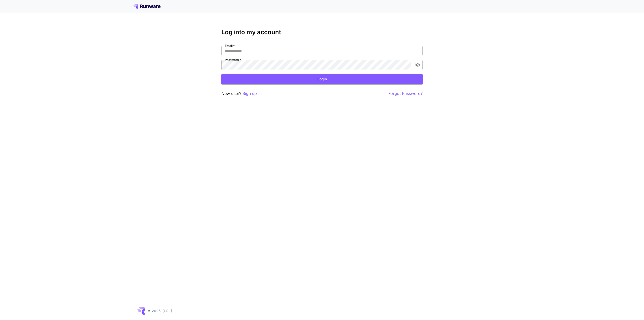 The height and width of the screenshot is (320, 644). What do you see at coordinates (230, 46) in the screenshot?
I see `label: Email` at bounding box center [230, 46].